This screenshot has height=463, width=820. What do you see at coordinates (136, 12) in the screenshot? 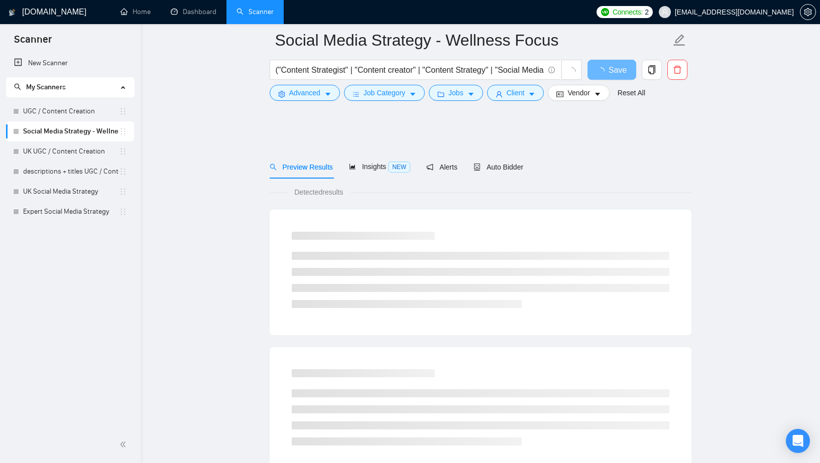
I see `a: homeHome` at bounding box center [136, 12].